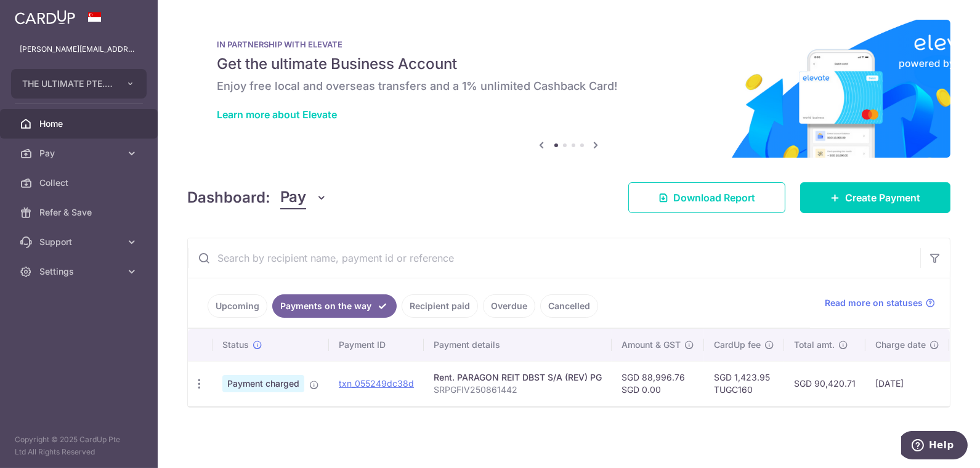  Describe the element at coordinates (569, 89) in the screenshot. I see `img: Renovation banner` at that location.